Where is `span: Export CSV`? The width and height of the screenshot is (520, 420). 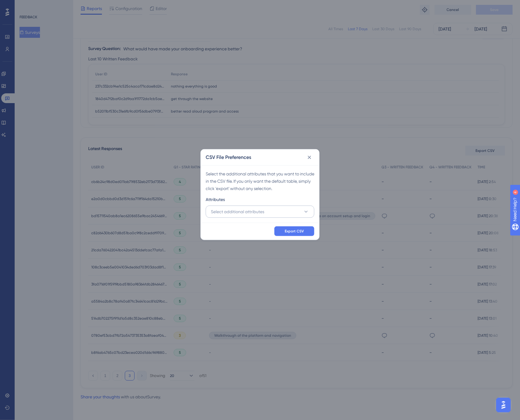 span: Export CSV is located at coordinates (294, 231).